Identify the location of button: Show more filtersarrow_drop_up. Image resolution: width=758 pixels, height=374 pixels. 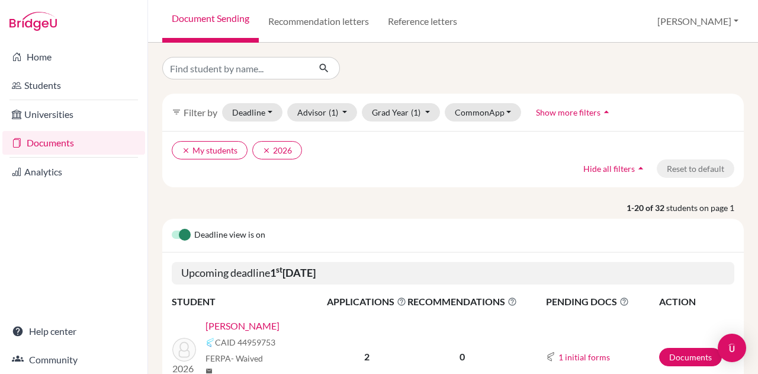
(574, 112).